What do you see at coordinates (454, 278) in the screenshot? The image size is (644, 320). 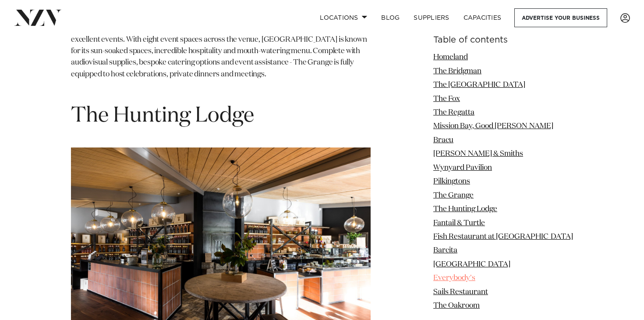 I see `a: Everybody's` at bounding box center [454, 278].